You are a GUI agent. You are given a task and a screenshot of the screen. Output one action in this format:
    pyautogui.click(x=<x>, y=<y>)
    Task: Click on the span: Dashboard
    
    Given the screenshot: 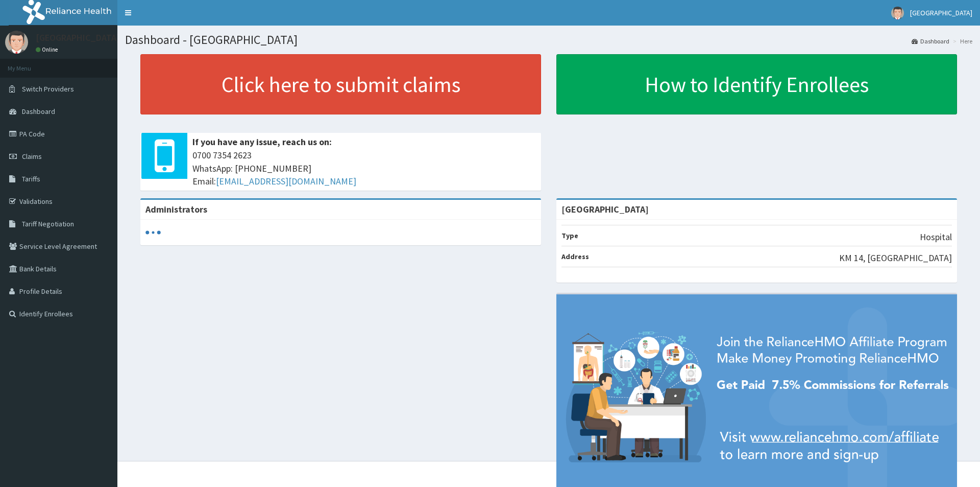 What is the action you would take?
    pyautogui.click(x=38, y=112)
    